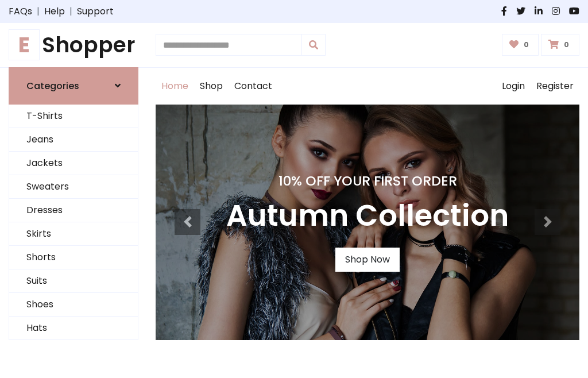 Image resolution: width=588 pixels, height=378 pixels. What do you see at coordinates (73, 305) in the screenshot?
I see `a: Shoes` at bounding box center [73, 305].